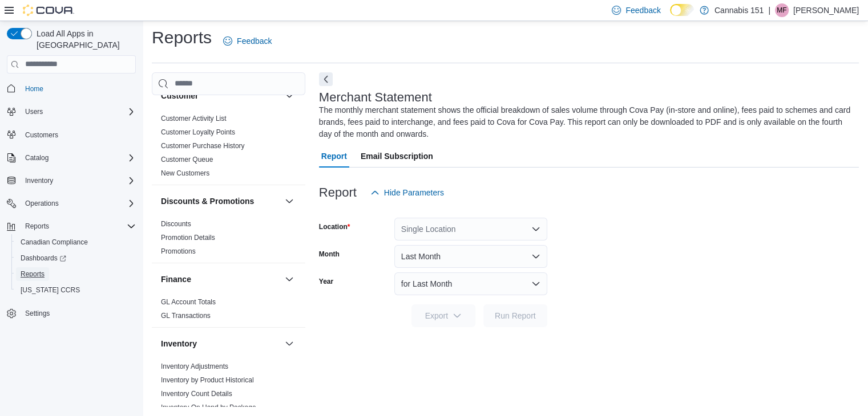 The image size is (868, 416). What do you see at coordinates (247, 41) in the screenshot?
I see `a: Feedback` at bounding box center [247, 41].